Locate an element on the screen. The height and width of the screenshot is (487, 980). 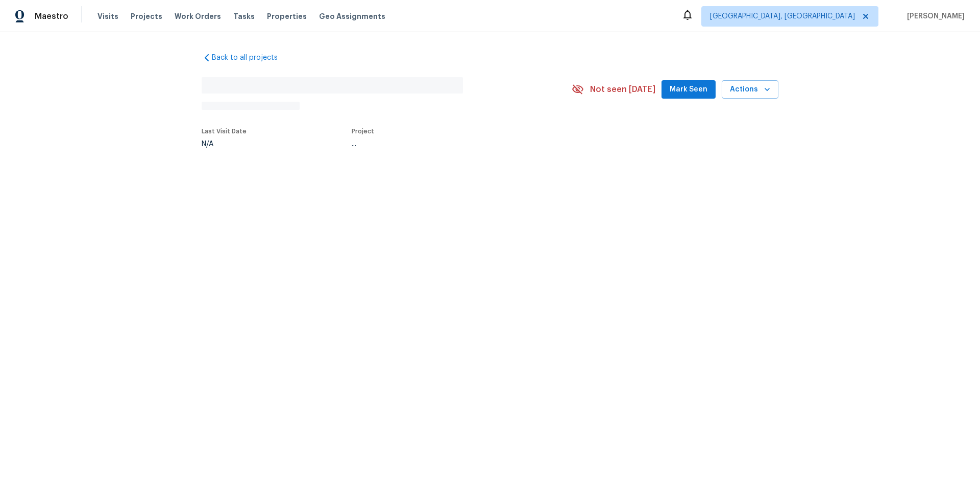
span: Visits is located at coordinates (107, 17).